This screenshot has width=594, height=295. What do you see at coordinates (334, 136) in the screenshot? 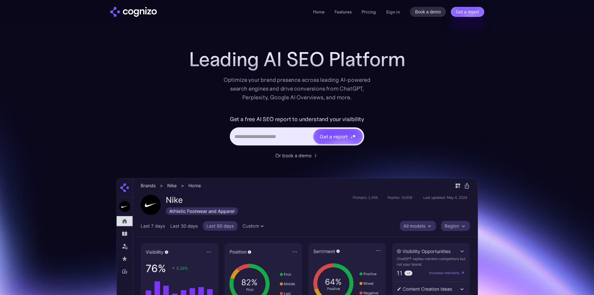
I see `div: Get a report` at bounding box center [334, 136].